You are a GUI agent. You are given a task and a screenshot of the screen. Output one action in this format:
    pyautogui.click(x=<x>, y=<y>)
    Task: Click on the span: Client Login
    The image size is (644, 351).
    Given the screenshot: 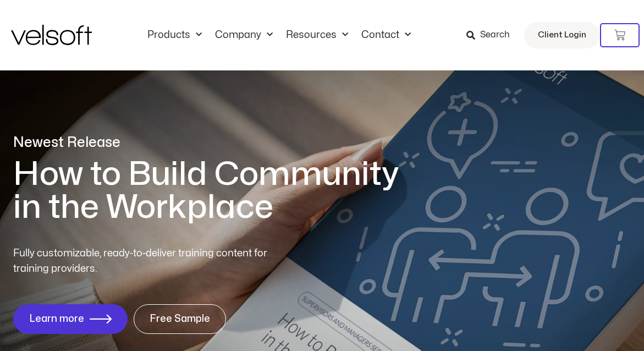 What is the action you would take?
    pyautogui.click(x=563, y=35)
    